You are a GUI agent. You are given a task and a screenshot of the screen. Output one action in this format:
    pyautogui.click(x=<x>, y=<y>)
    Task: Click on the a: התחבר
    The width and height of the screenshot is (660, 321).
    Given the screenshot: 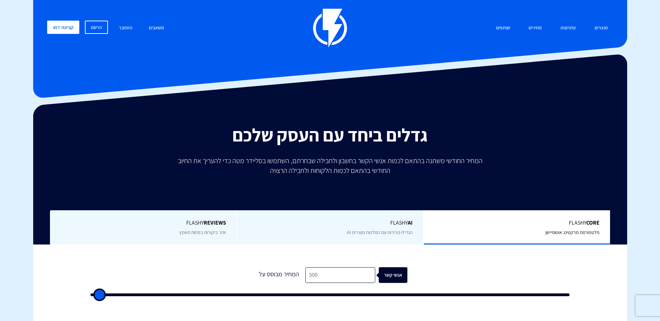 What is the action you would take?
    pyautogui.click(x=125, y=28)
    